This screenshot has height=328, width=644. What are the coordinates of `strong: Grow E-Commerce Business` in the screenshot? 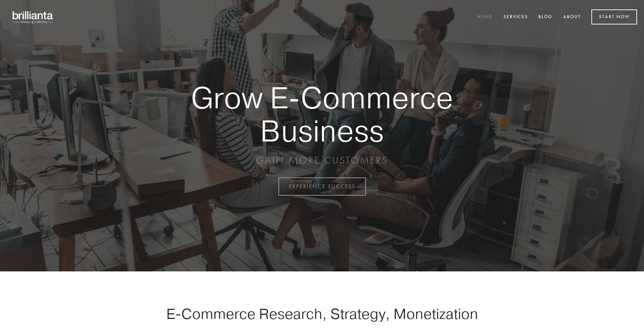 It's located at (322, 114).